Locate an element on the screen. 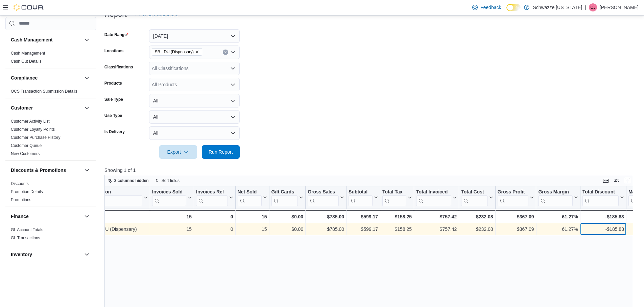 This screenshot has height=307, width=644. h3: Inventory is located at coordinates (22, 254).